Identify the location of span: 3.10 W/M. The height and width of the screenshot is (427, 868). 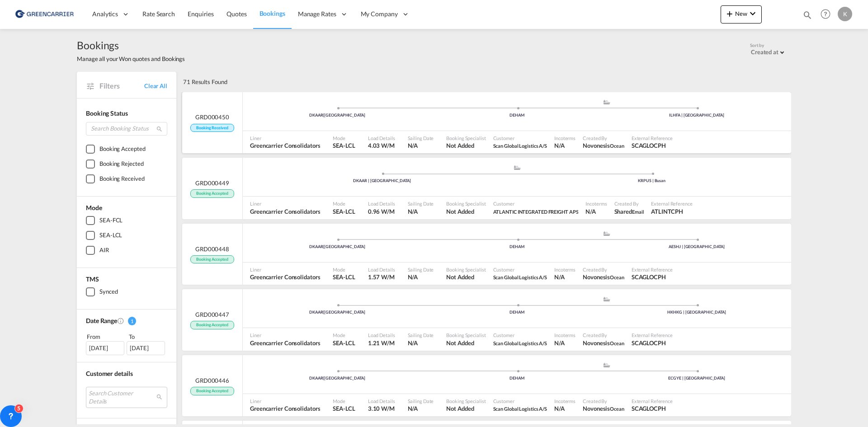
(381, 409).